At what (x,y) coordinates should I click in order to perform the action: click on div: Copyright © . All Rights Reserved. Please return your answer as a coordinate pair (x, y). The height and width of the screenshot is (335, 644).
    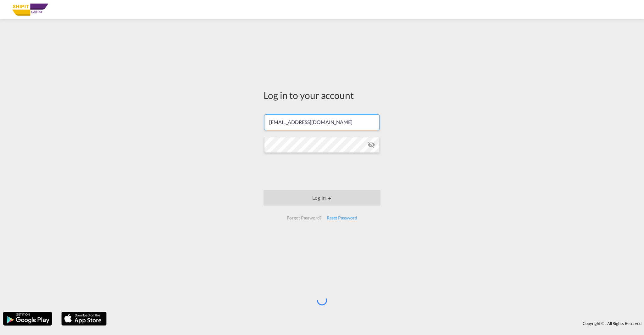
    Looking at the image, I should click on (377, 323).